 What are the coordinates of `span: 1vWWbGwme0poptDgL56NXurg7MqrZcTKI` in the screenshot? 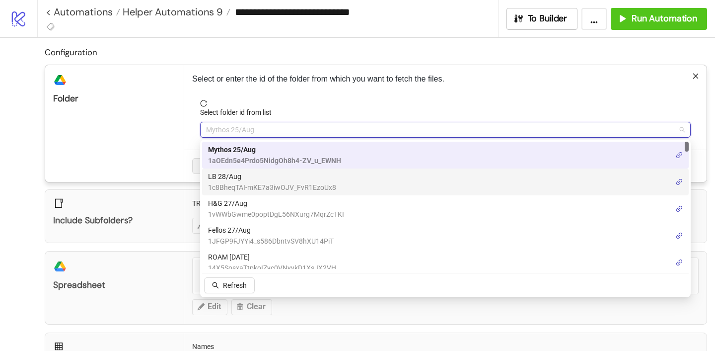 It's located at (276, 214).